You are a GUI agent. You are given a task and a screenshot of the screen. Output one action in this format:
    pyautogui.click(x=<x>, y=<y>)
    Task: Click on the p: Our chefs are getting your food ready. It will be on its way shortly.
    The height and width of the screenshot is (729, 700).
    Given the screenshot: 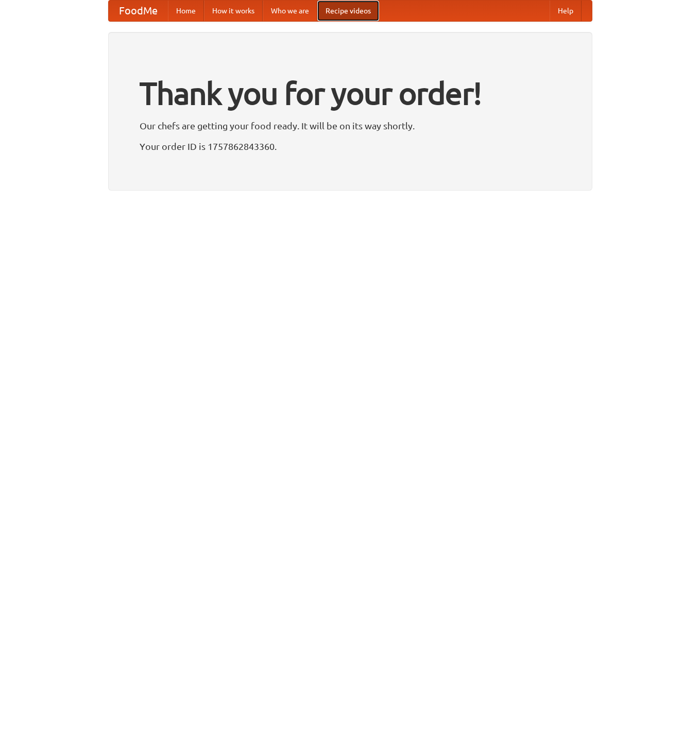 What is the action you would take?
    pyautogui.click(x=350, y=126)
    